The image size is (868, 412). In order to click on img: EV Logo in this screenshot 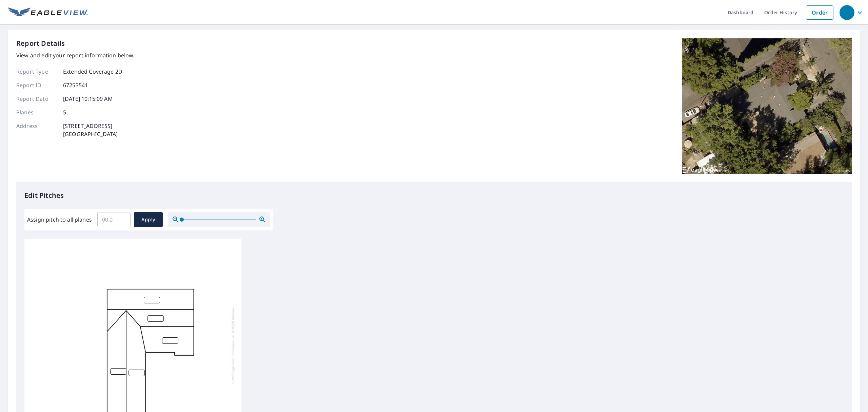, I will do `click(48, 13)`.